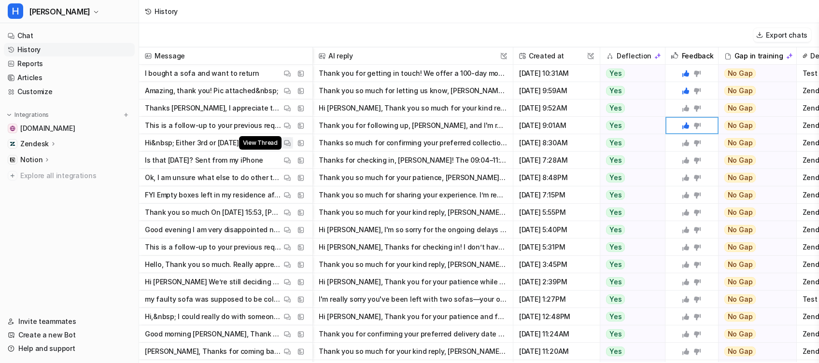  Describe the element at coordinates (202, 73) in the screenshot. I see `p: I bought a sofa and want to return` at that location.